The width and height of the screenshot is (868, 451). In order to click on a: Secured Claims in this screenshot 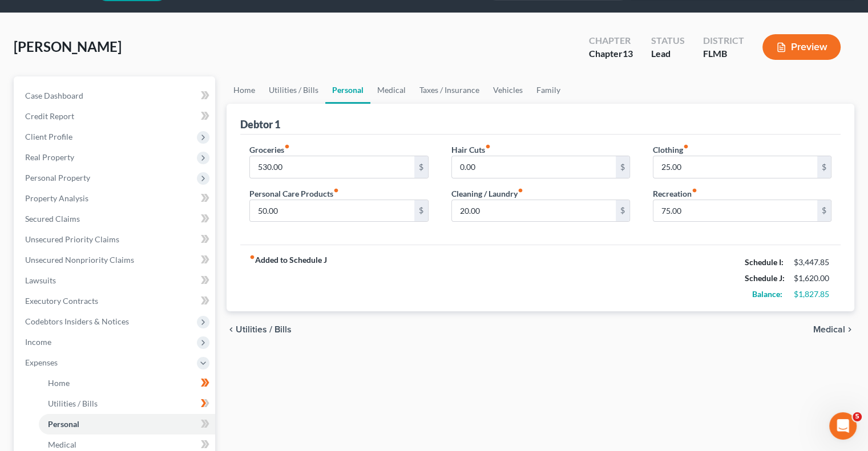, I will do `click(115, 219)`.